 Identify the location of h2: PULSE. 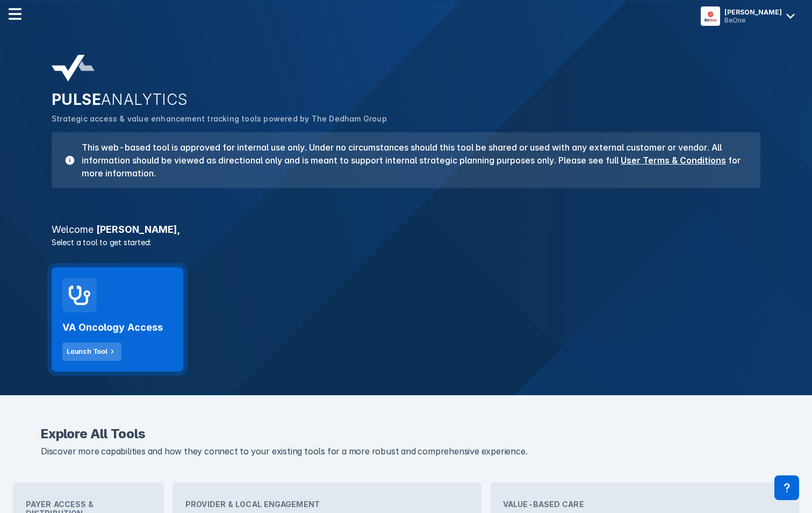
(406, 100).